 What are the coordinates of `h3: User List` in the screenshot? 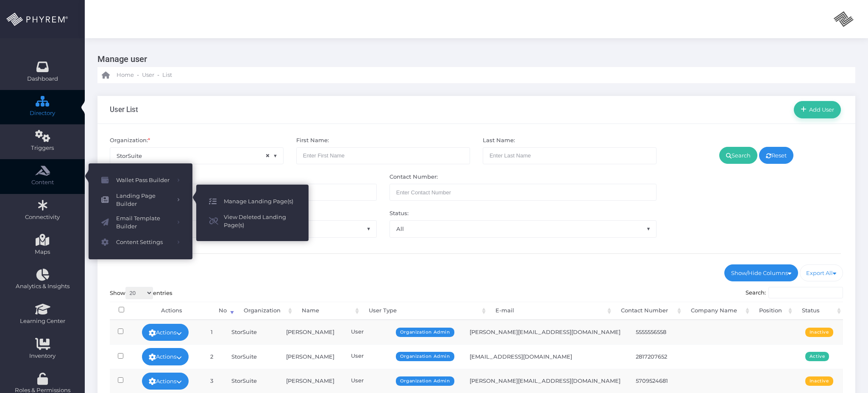 It's located at (124, 109).